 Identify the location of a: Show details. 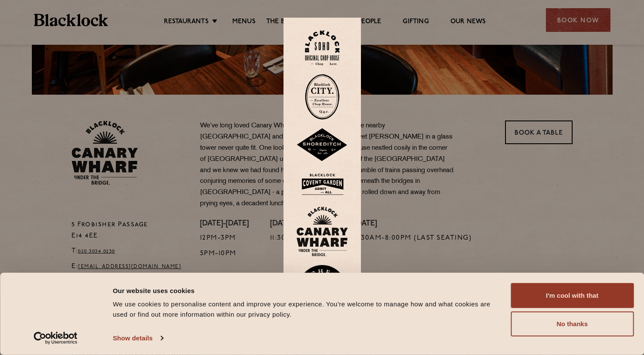
(138, 339).